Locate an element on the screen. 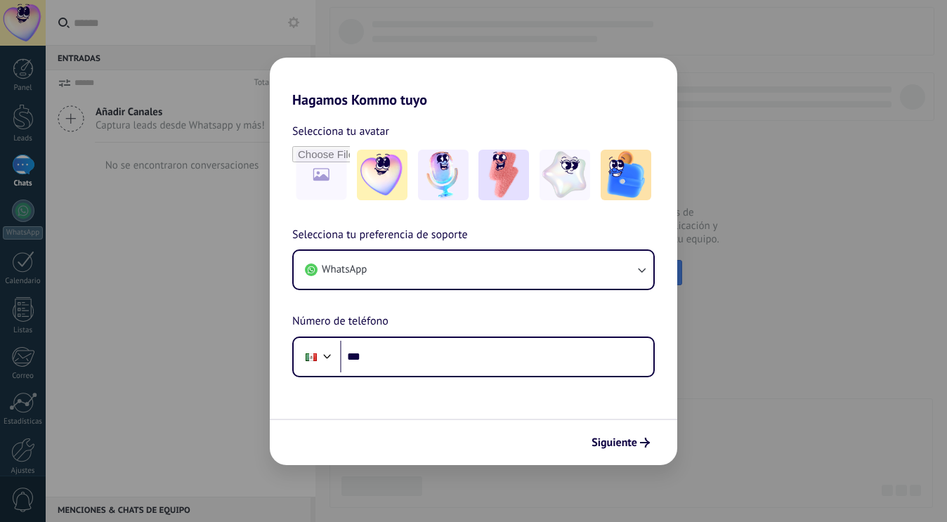  h2: Hagamos Kommo tuyo is located at coordinates (473, 83).